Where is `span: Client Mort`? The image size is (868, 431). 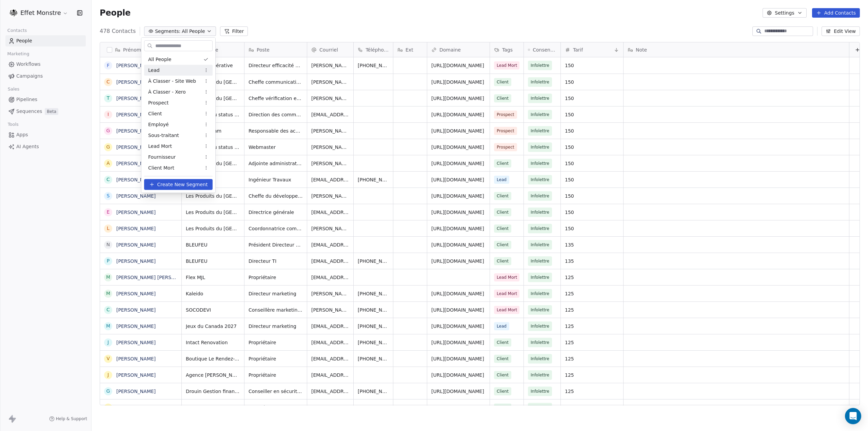
span: Client Mort is located at coordinates (161, 168).